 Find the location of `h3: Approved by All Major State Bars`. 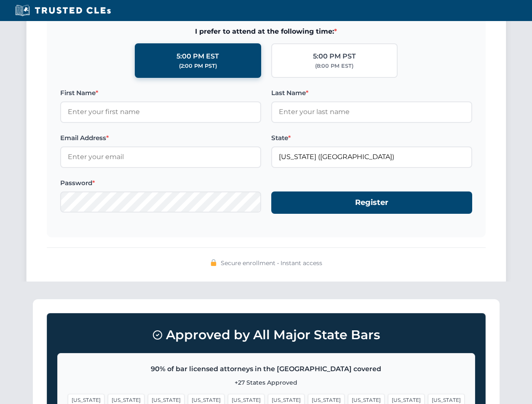

h3: Approved by All Major State Bars is located at coordinates (266, 335).